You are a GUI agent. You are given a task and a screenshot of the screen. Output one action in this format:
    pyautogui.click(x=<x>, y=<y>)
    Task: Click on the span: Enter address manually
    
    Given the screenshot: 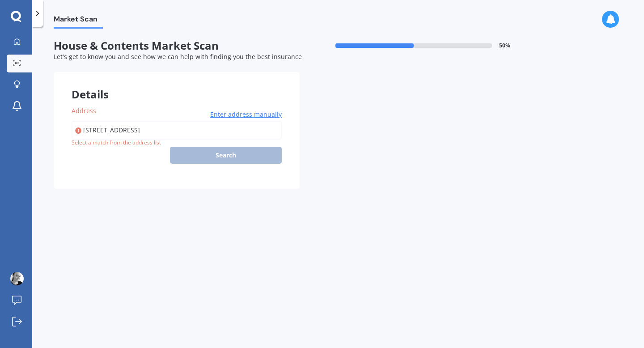 What is the action you would take?
    pyautogui.click(x=246, y=115)
    